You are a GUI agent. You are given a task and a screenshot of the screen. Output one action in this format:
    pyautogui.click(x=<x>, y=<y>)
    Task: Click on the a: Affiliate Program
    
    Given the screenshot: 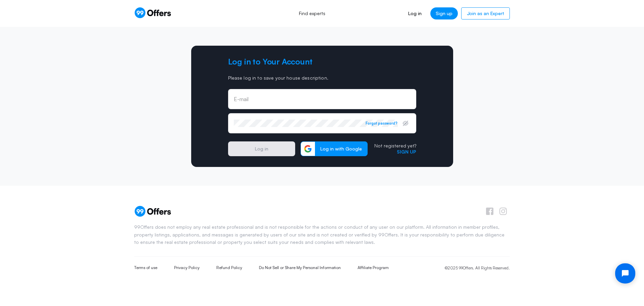 What is the action you would take?
    pyautogui.click(x=373, y=267)
    